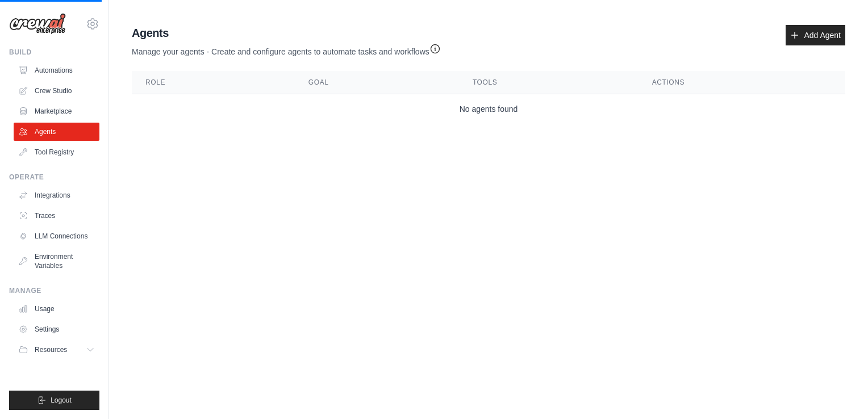  Describe the element at coordinates (38, 24) in the screenshot. I see `img: Logo` at that location.